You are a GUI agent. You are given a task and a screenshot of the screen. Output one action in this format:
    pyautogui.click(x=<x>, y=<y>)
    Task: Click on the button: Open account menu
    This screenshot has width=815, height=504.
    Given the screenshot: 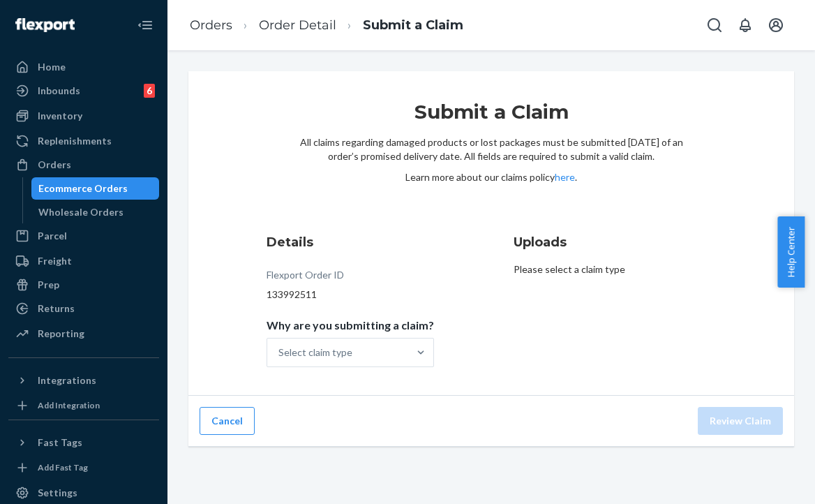 What is the action you would take?
    pyautogui.click(x=776, y=25)
    